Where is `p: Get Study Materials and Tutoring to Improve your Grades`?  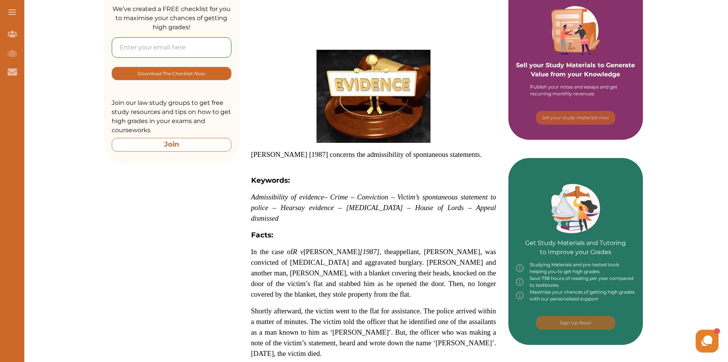
p: Get Study Materials and Tutoring to Improve your Grades is located at coordinates (576, 237).